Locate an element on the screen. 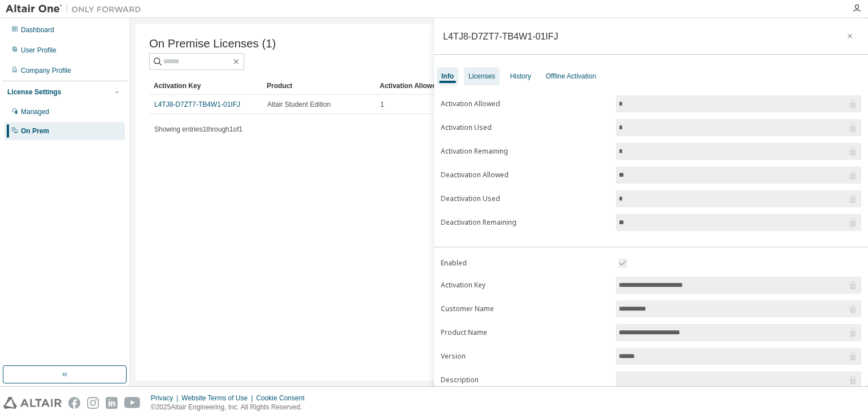 This screenshot has height=419, width=868. img: Altair One is located at coordinates (76, 9).